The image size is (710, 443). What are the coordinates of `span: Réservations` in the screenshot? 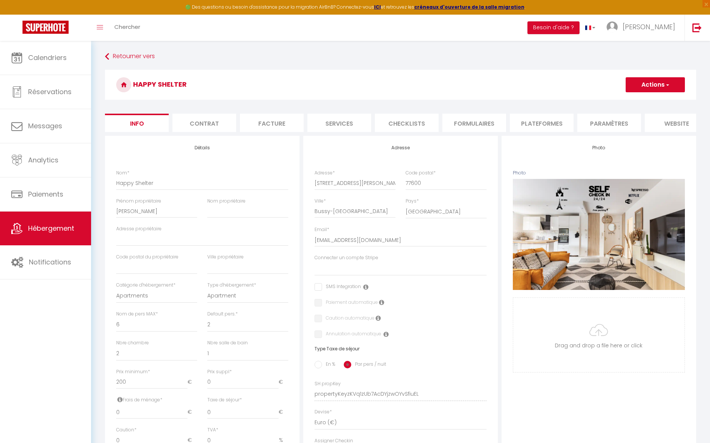 It's located at (50, 92).